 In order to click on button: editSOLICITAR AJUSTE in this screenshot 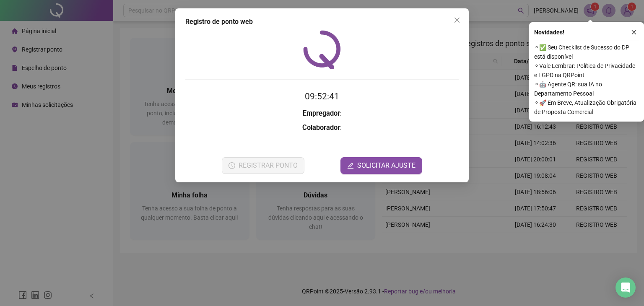, I will do `click(381, 165)`.